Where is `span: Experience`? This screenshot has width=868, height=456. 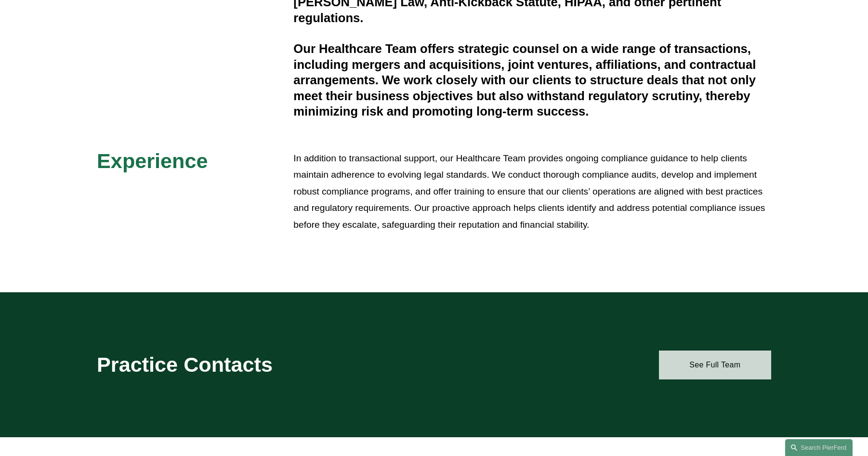
span: Experience is located at coordinates (152, 161).